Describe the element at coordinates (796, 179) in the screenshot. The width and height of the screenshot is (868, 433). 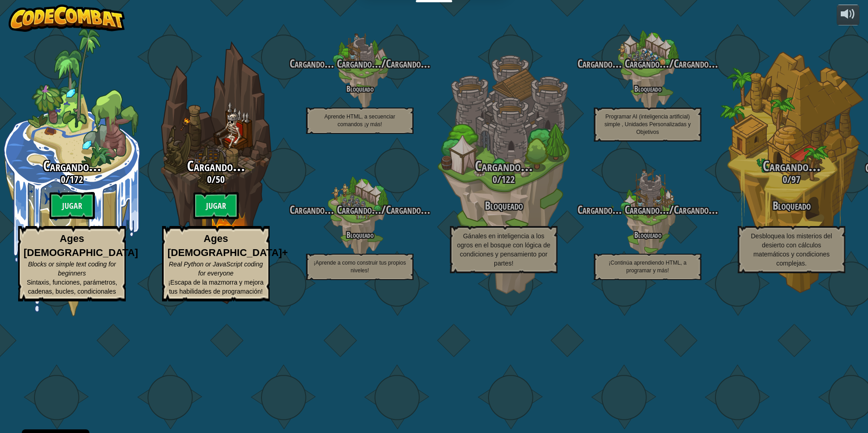
I see `span: 97` at that location.